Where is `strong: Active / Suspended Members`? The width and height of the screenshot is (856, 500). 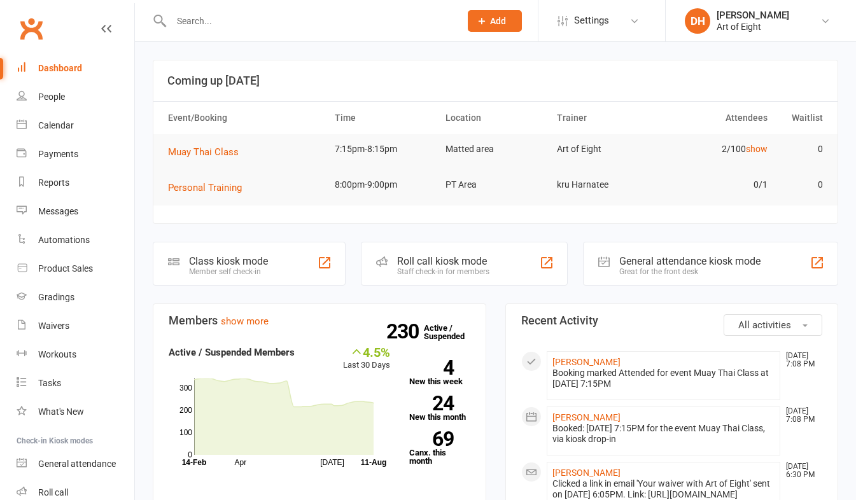 strong: Active / Suspended Members is located at coordinates (232, 352).